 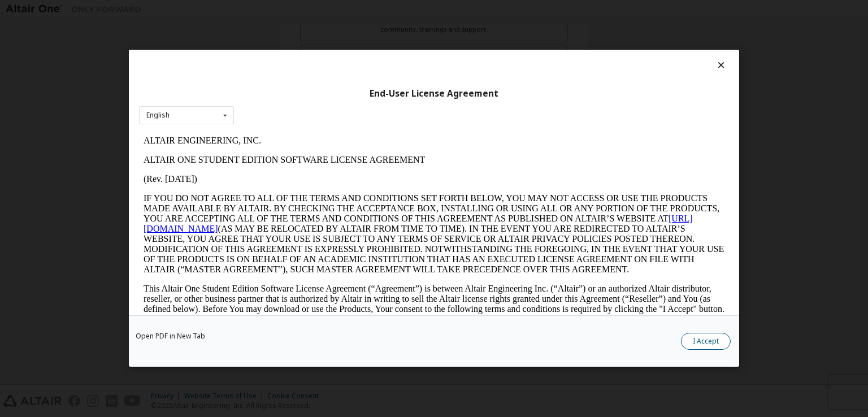 What do you see at coordinates (295, 29) in the screenshot?
I see `p: ALTAIR ONE STUDENT EDITION SOFTWARE LICENSE AGREEMENT` at bounding box center [295, 29].